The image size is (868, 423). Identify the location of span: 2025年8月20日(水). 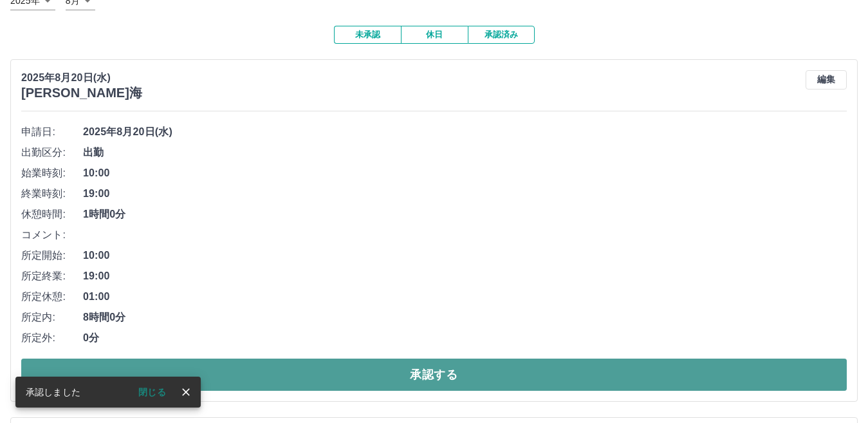
(464, 132).